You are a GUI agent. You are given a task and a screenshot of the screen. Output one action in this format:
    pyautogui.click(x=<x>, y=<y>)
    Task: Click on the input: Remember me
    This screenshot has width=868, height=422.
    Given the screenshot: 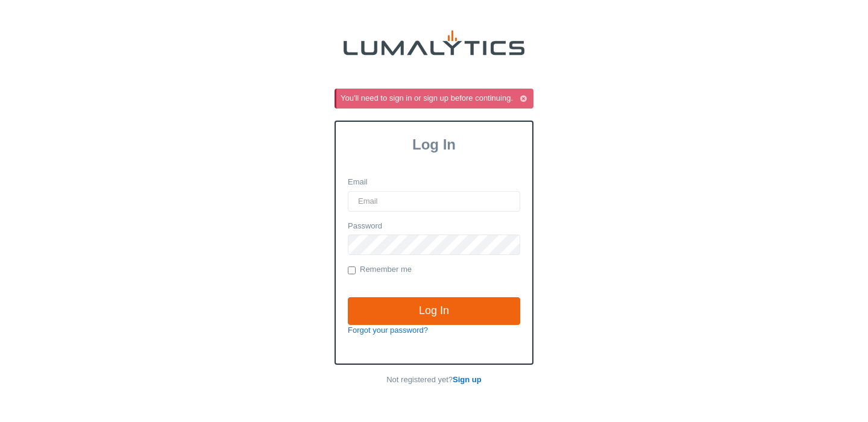 What is the action you would take?
    pyautogui.click(x=351, y=270)
    